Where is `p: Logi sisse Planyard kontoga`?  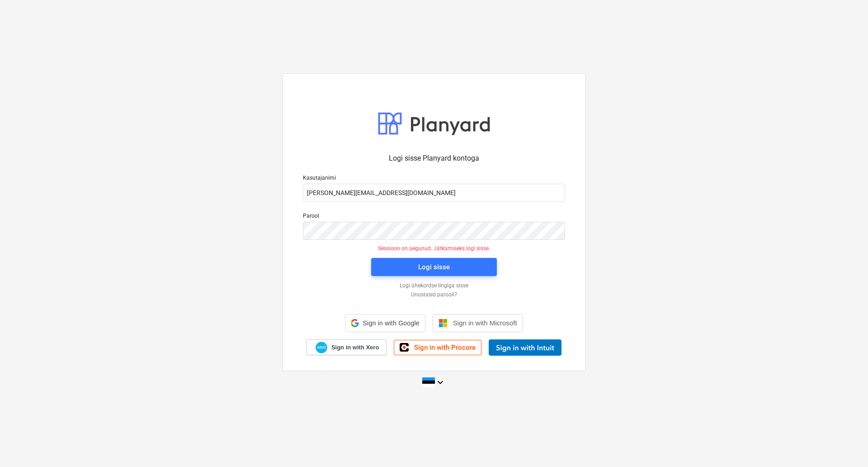
p: Logi sisse Planyard kontoga is located at coordinates (434, 158).